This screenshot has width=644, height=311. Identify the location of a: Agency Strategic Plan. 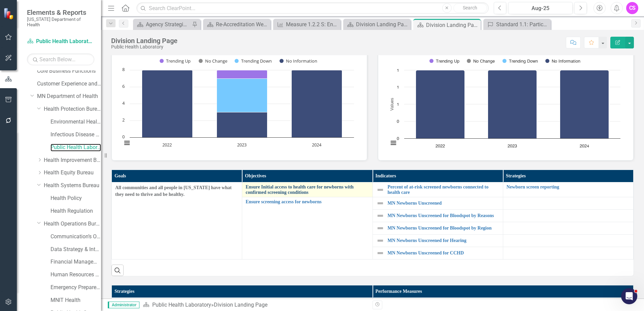
(162, 24).